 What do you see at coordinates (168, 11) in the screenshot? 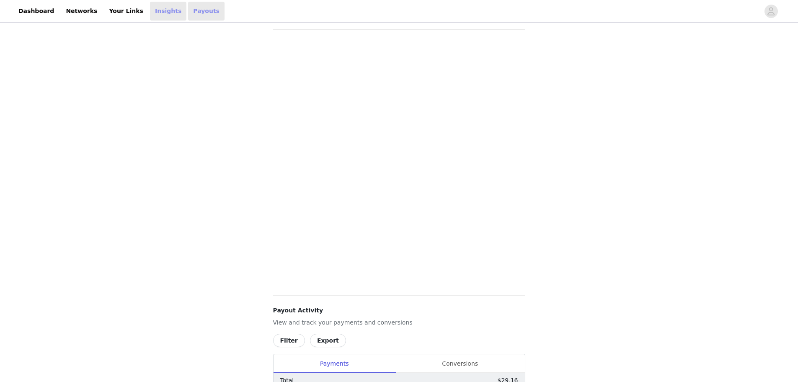
I see `a: Insights` at bounding box center [168, 11].